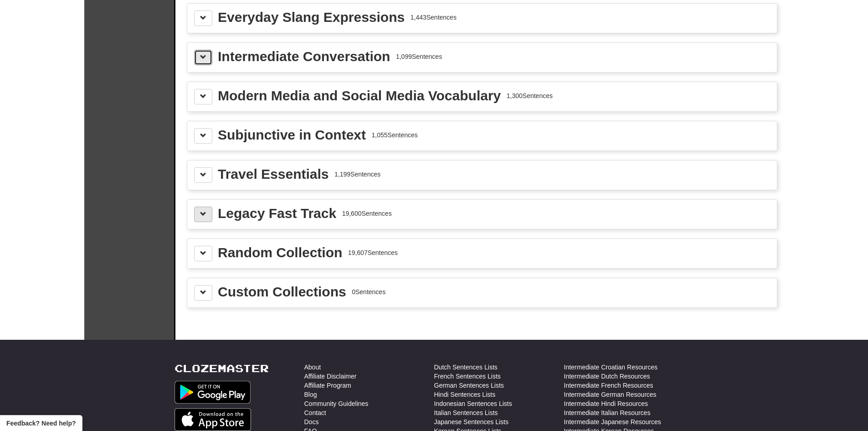  Describe the element at coordinates (330, 376) in the screenshot. I see `a: Affiliate Disclaimer` at that location.